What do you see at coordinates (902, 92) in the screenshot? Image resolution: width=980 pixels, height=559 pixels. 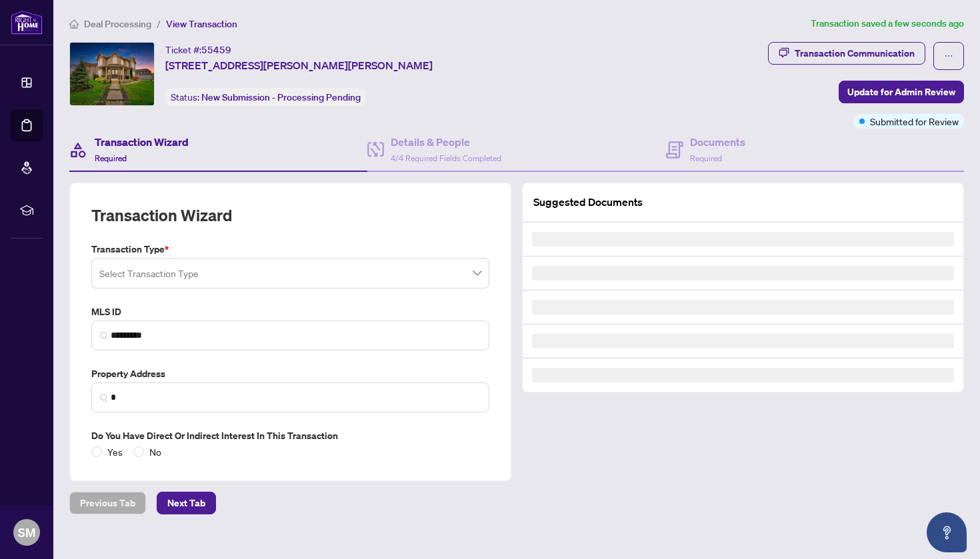 I see `span: Update for Admin Review` at bounding box center [902, 92].